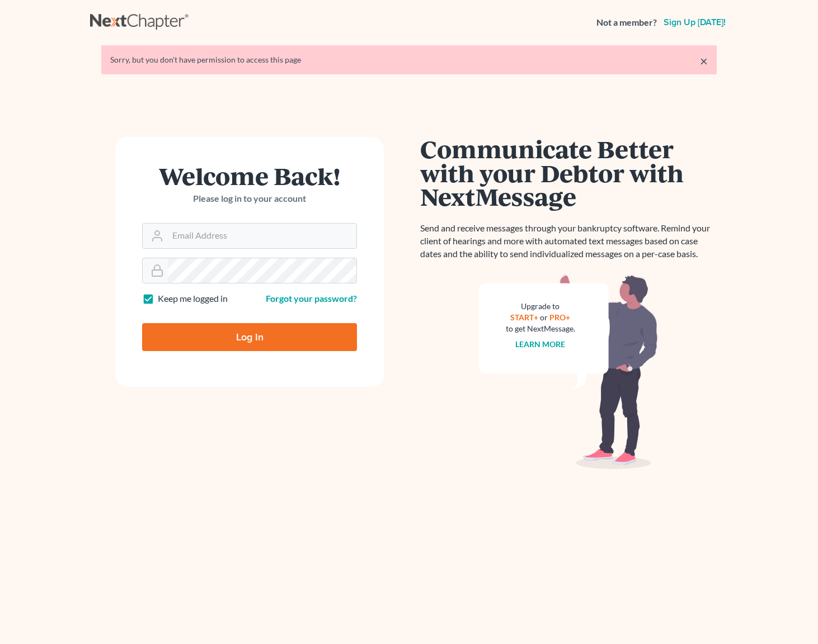 The height and width of the screenshot is (644, 818). What do you see at coordinates (568, 241) in the screenshot?
I see `p: Send and receive messages through your bankruptcy software. Remind your client of hearings and mo...` at bounding box center [568, 241].